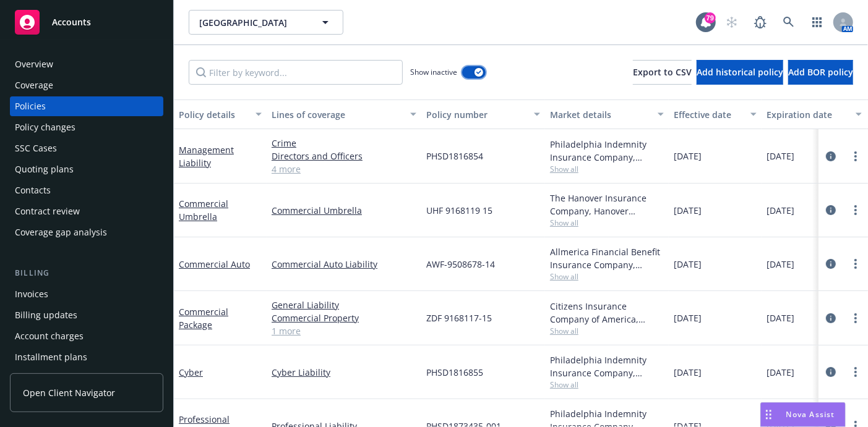 The image size is (868, 427). Describe the element at coordinates (344, 264) in the screenshot. I see `a: Commercial Auto Liability` at that location.